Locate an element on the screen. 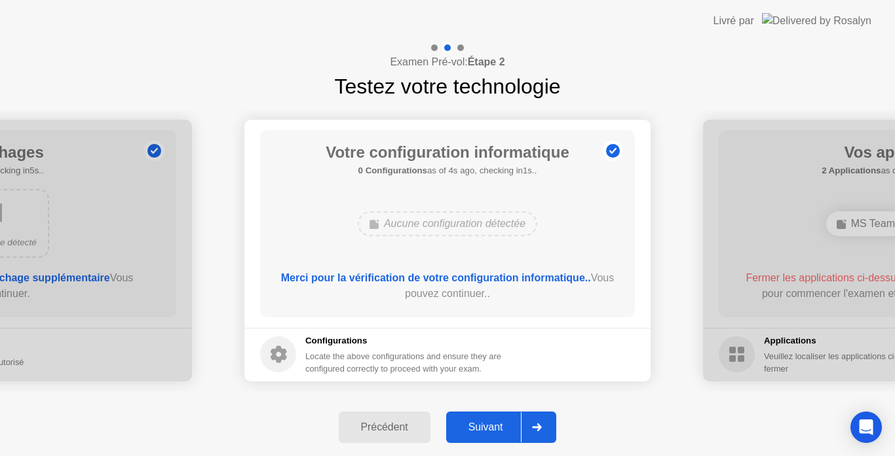 This screenshot has height=456, width=895. b: 0 Configurations is located at coordinates (392, 170).